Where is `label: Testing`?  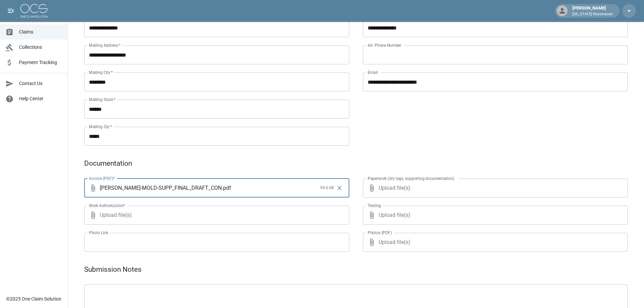
label: Testing is located at coordinates (374, 205).